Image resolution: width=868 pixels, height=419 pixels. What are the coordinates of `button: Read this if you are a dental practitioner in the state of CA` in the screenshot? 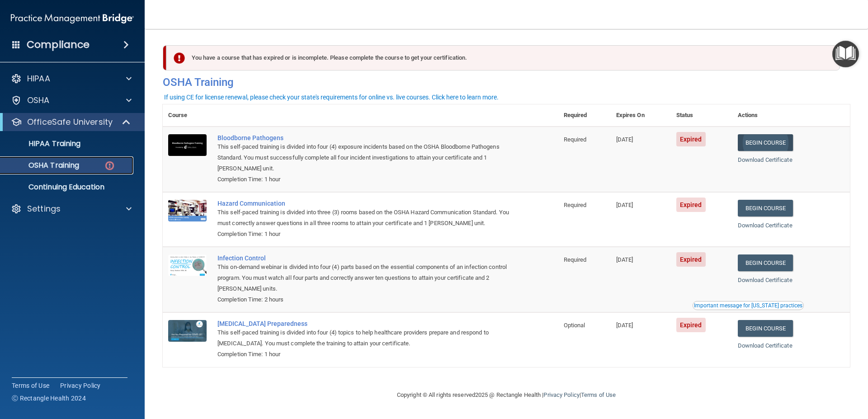 It's located at (748, 306).